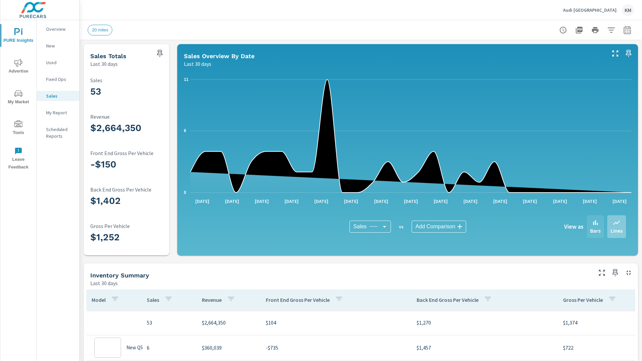 The width and height of the screenshot is (642, 361). What do you see at coordinates (186, 80) in the screenshot?
I see `text: 11` at bounding box center [186, 80].